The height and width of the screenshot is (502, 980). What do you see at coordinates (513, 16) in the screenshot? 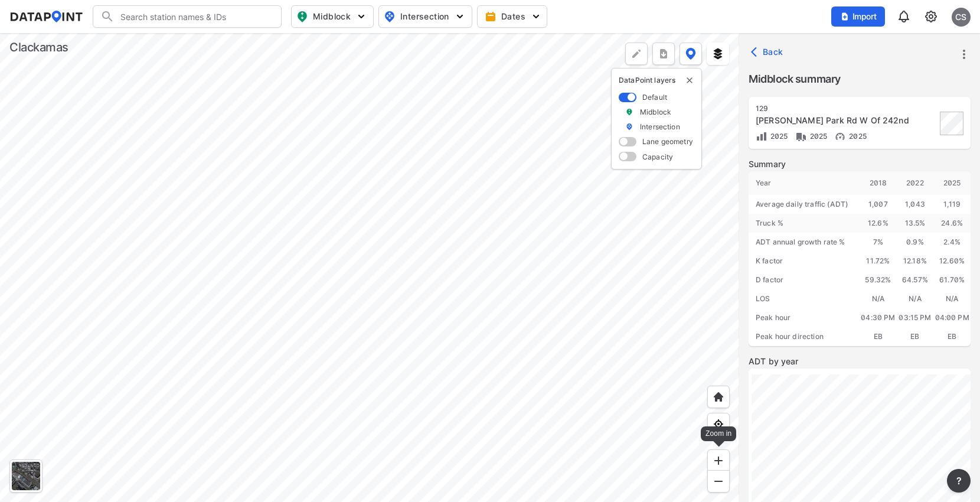
I see `span: Dates` at bounding box center [513, 16].